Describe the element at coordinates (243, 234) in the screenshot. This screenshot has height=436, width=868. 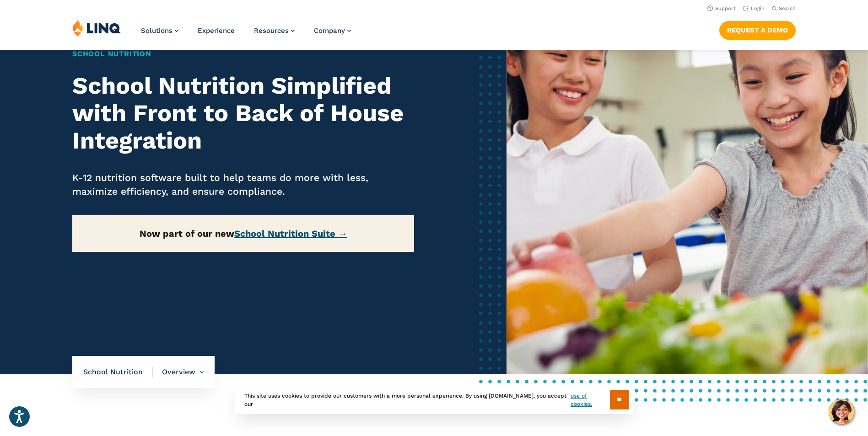
I see `strong: Now part of our new` at that location.